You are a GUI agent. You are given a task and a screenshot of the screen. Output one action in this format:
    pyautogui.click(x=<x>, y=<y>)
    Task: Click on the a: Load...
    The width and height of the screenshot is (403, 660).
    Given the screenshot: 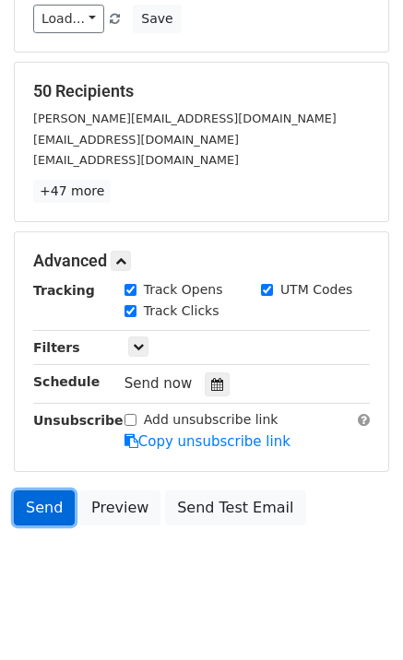 What is the action you would take?
    pyautogui.click(x=68, y=18)
    